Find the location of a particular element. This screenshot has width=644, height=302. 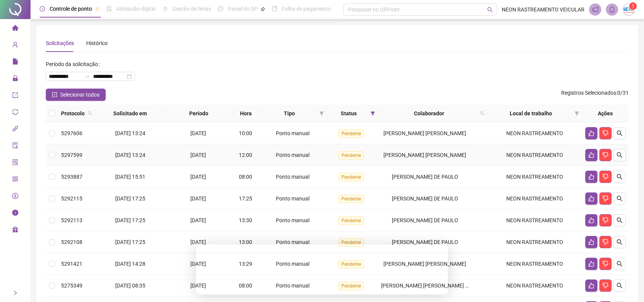

span: Admissão digital is located at coordinates (136, 9).